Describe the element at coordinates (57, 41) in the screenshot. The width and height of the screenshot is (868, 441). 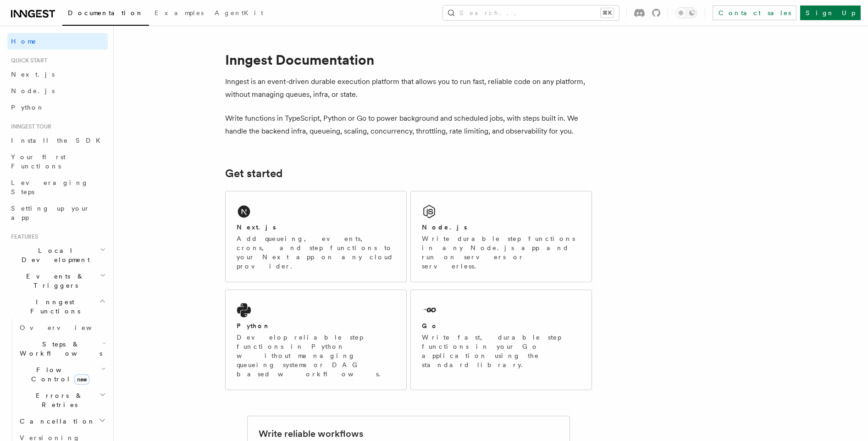
I see `a: Home` at that location.